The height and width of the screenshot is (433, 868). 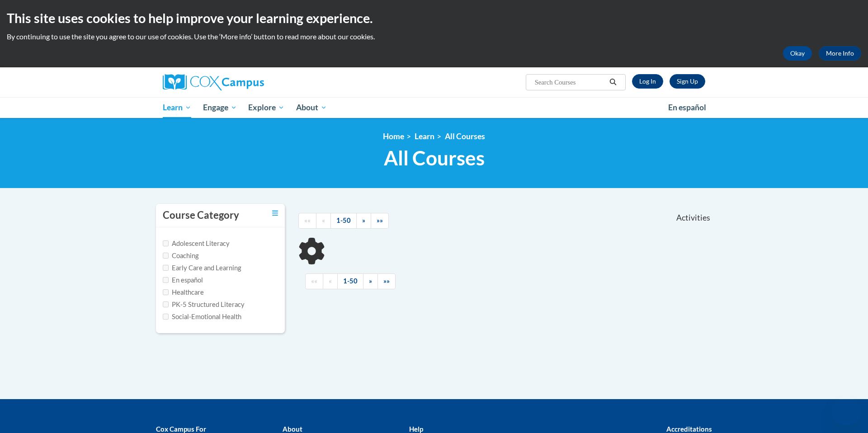 What do you see at coordinates (687, 82) in the screenshot?
I see `a: Register` at bounding box center [687, 82].